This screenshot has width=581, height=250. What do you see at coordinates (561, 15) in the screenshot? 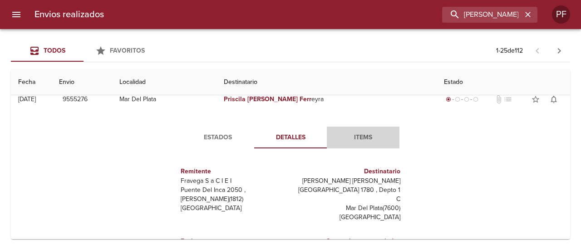
I see `div: PF` at bounding box center [561, 15].